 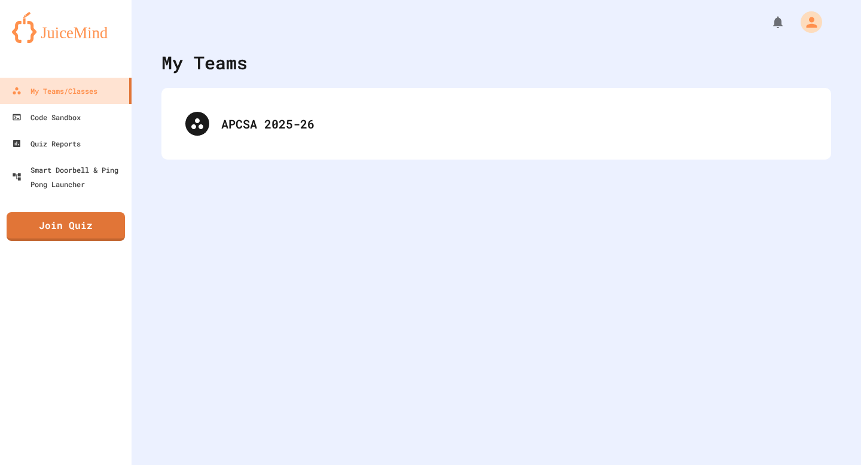 I want to click on img: logo-orange.svg, so click(x=66, y=28).